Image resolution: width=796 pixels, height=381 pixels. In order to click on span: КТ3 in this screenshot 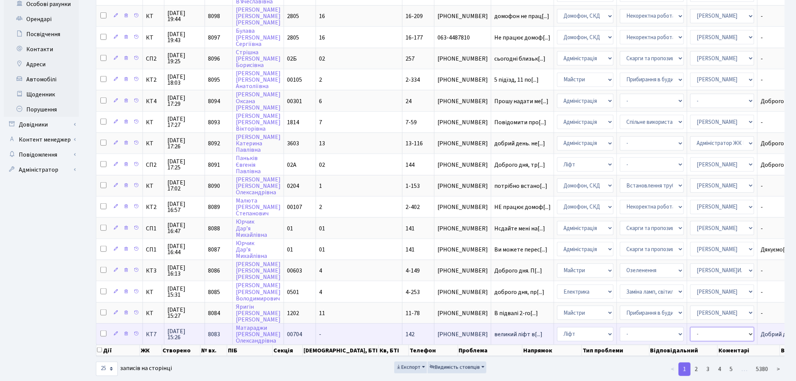, I will do `click(153, 270)`.